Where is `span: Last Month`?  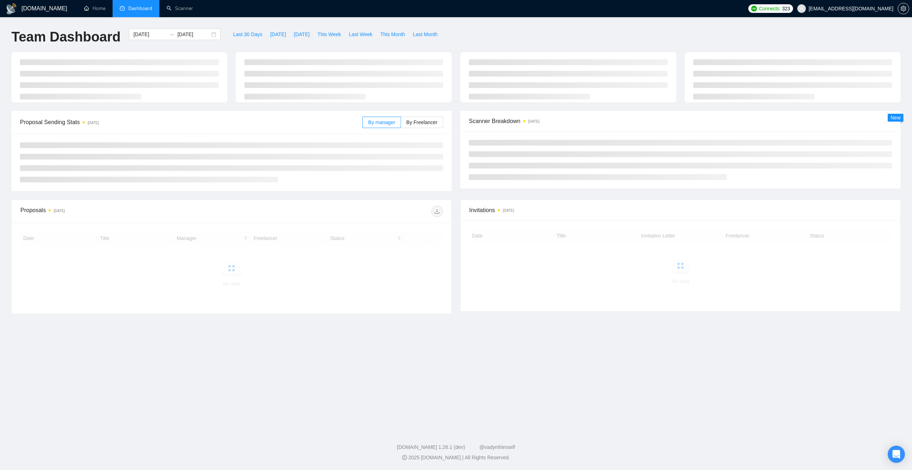 span: Last Month is located at coordinates (425, 34).